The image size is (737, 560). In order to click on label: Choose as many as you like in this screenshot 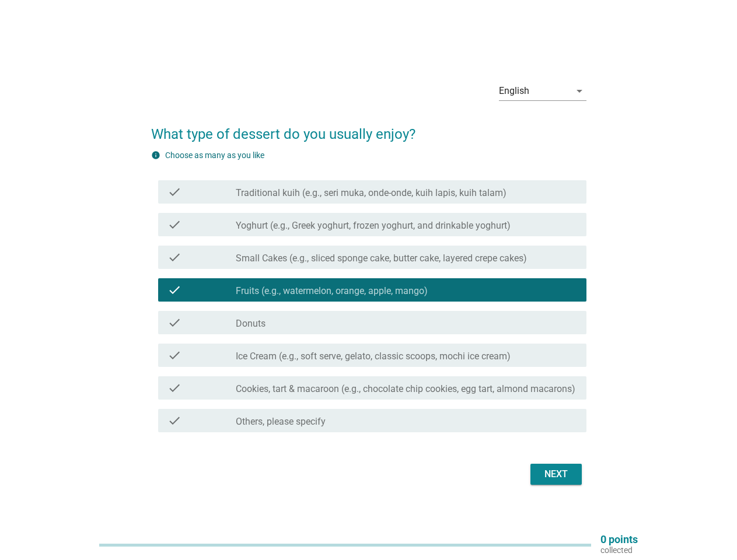, I will do `click(214, 155)`.